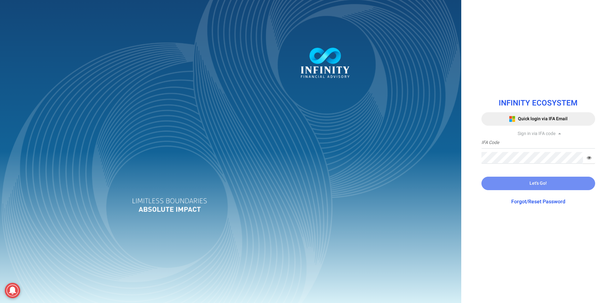 This screenshot has width=615, height=303. What do you see at coordinates (538, 183) in the screenshot?
I see `button: Let's Go!` at bounding box center [538, 183].